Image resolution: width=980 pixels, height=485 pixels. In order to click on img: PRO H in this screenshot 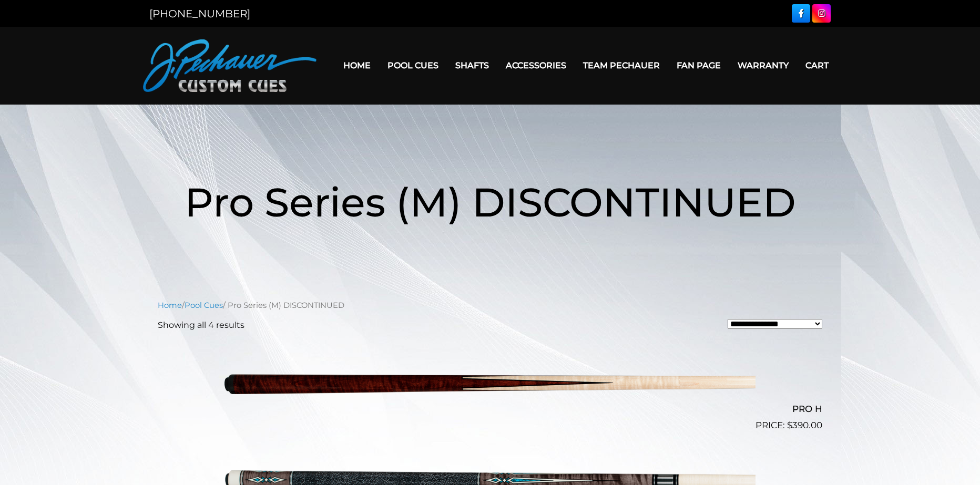, I will do `click(490, 384)`.